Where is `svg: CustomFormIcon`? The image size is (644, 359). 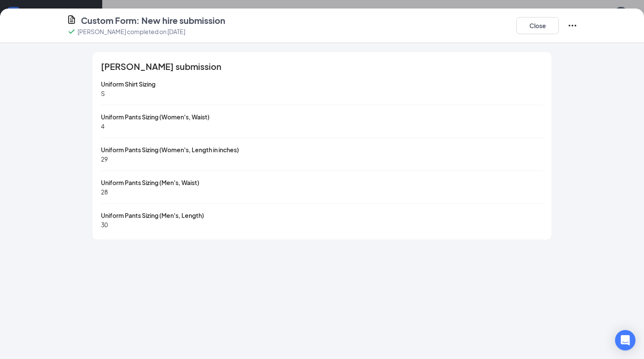 svg: CustomFormIcon is located at coordinates (72, 20).